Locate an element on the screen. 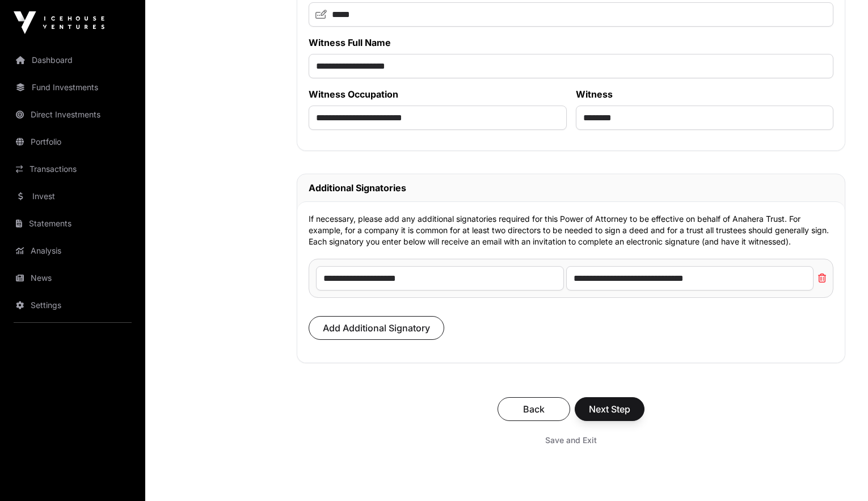 The height and width of the screenshot is (501, 868). span: Add Additional Signatory is located at coordinates (376, 328).